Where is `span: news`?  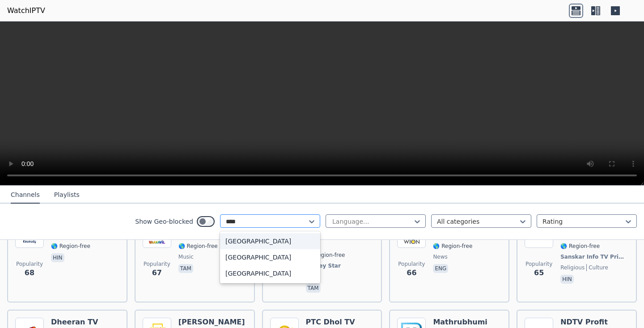 span: news is located at coordinates (440, 257).